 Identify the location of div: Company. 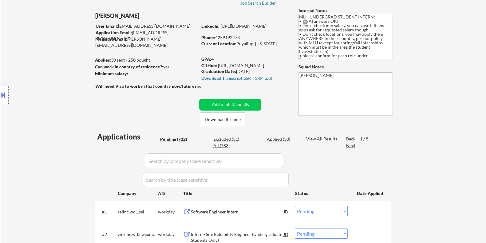
(137, 193).